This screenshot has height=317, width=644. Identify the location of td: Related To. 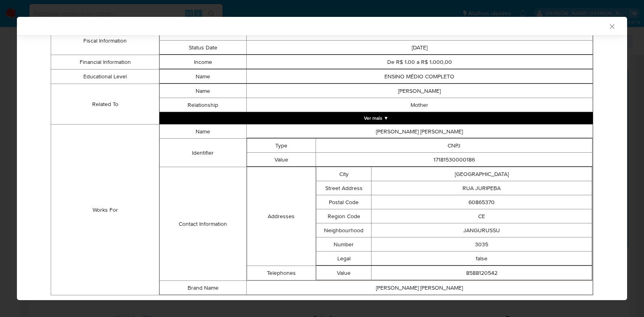
(105, 104).